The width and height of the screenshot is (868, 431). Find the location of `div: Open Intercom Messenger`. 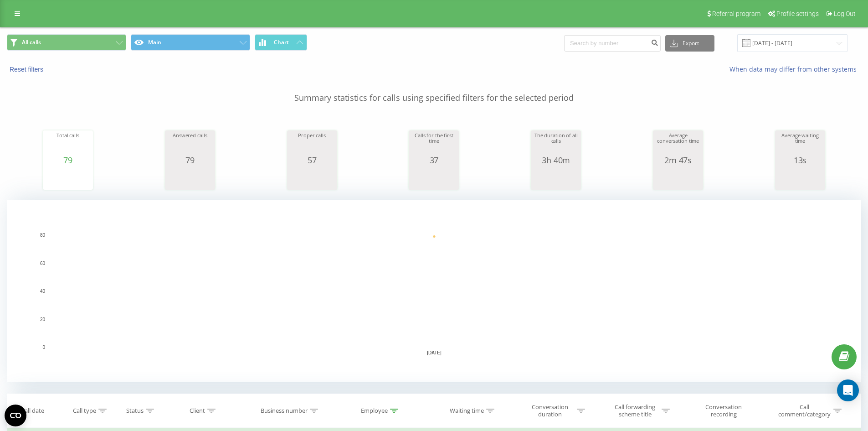

div: Open Intercom Messenger is located at coordinates (848, 390).